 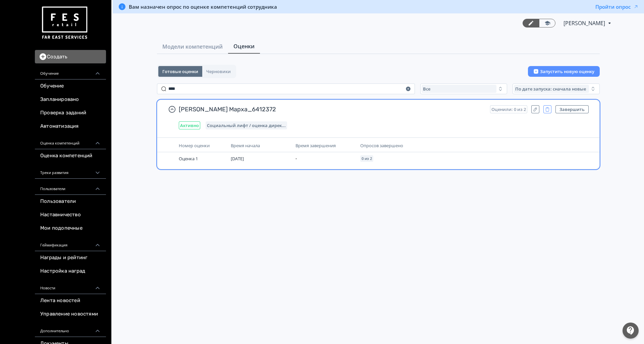 I want to click on a: Мои подопечные, so click(x=70, y=228).